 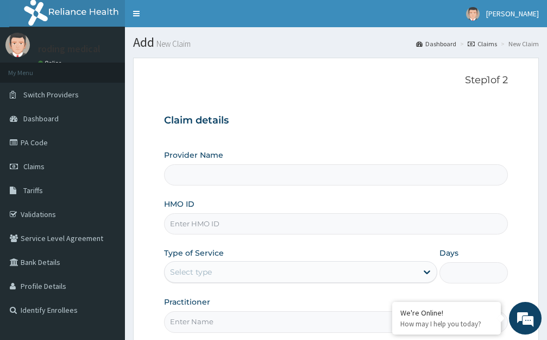 What do you see at coordinates (172, 43) in the screenshot?
I see `small: New Claim` at bounding box center [172, 43].